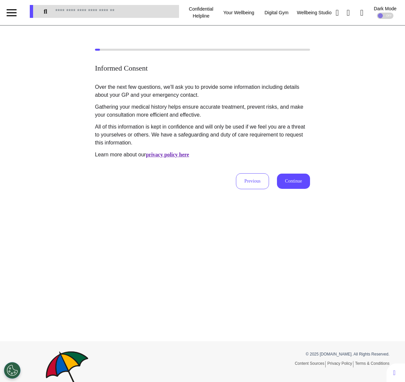 The image size is (405, 382). What do you see at coordinates (277, 13) in the screenshot?
I see `div: Digital Gym` at bounding box center [277, 13].